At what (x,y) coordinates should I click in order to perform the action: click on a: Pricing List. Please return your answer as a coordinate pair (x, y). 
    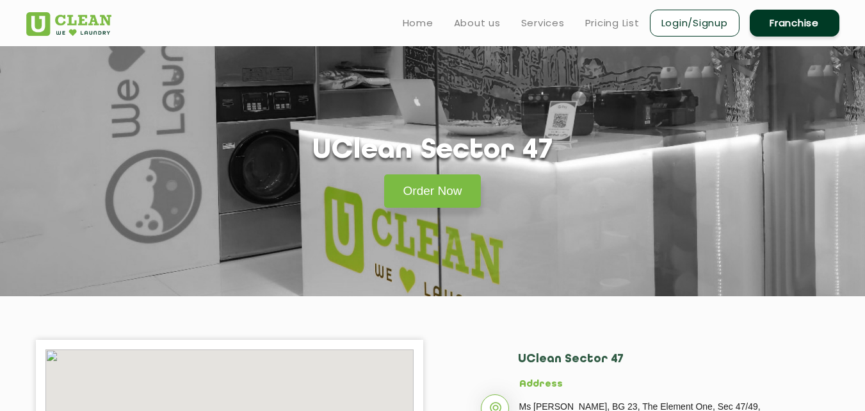
    Looking at the image, I should click on (612, 23).